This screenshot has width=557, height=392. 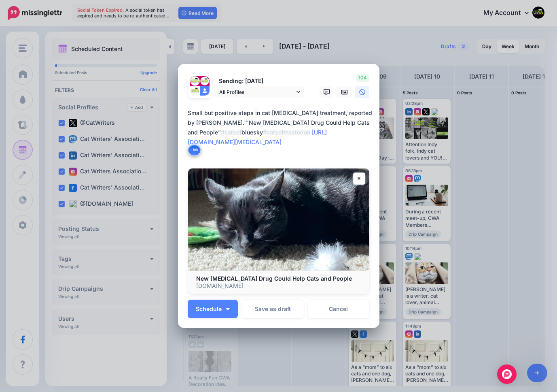 What do you see at coordinates (195, 90) in the screenshot?
I see `img: ffae8dcf99b1d535-87638.png` at bounding box center [195, 90].